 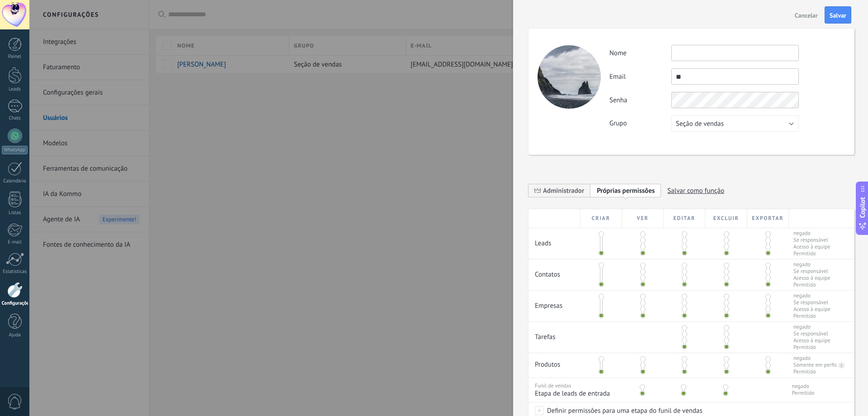 What do you see at coordinates (554, 271) in the screenshot?
I see `div: Contatos` at bounding box center [554, 271].